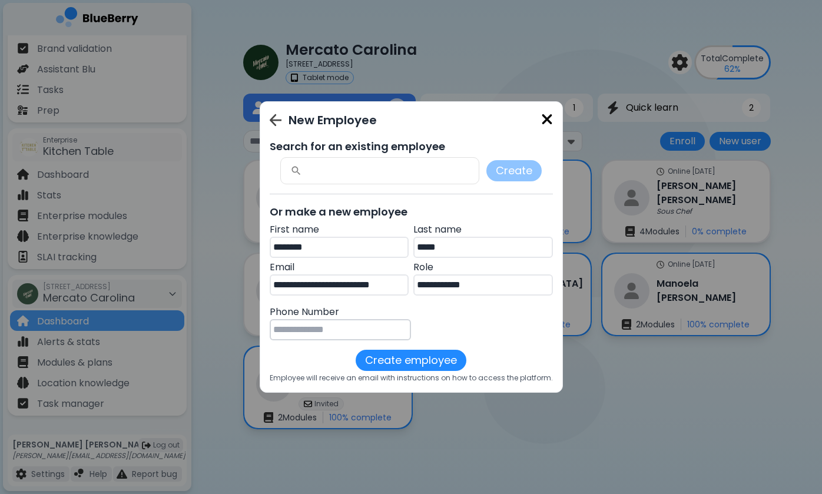 This screenshot has height=494, width=822. What do you see at coordinates (339, 230) in the screenshot?
I see `p: First name` at bounding box center [339, 230].